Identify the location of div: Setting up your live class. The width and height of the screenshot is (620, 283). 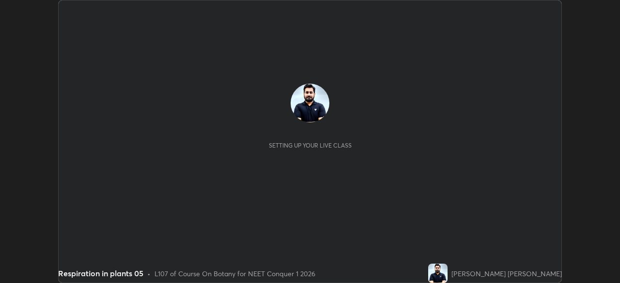
(310, 145).